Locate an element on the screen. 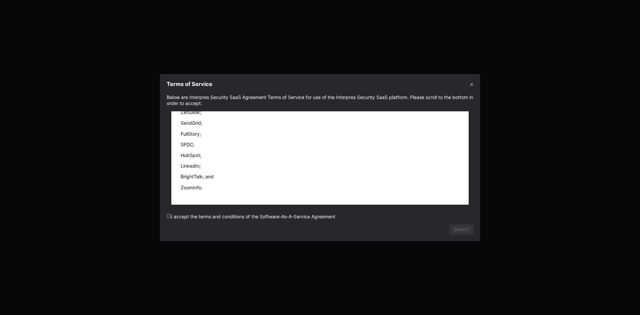  li: SendGrid; is located at coordinates (320, 123).